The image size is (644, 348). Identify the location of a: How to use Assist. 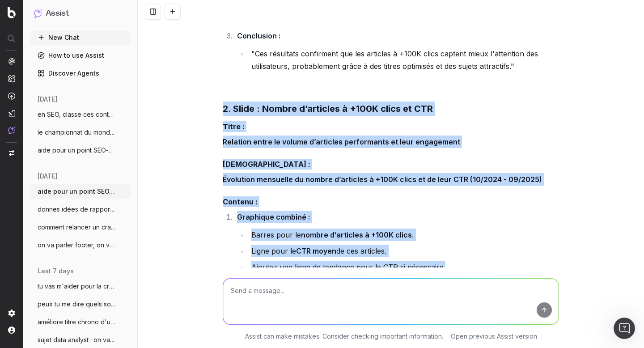
(81, 55).